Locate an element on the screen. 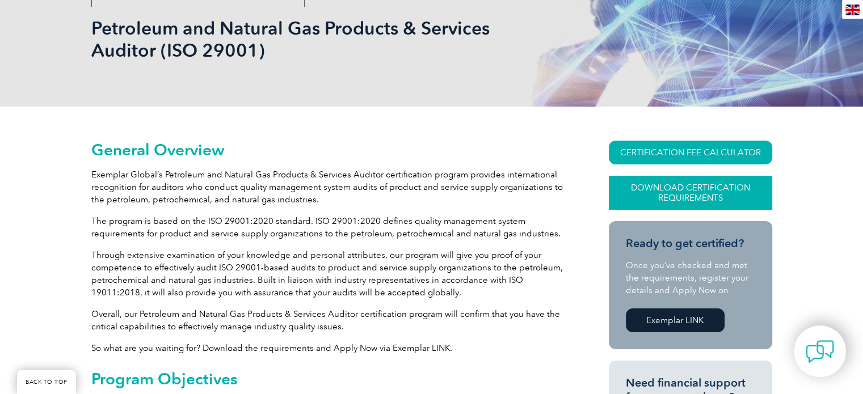 The height and width of the screenshot is (394, 863). p: So what are you waiting for? Download the requirements and Apply Now via Exemplar LINK. is located at coordinates (330, 349).